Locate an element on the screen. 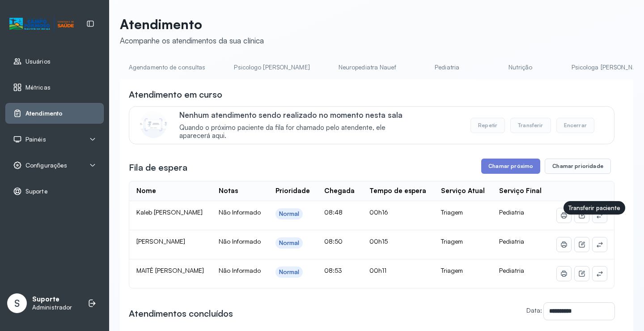  span: Configurações is located at coordinates (46, 165).